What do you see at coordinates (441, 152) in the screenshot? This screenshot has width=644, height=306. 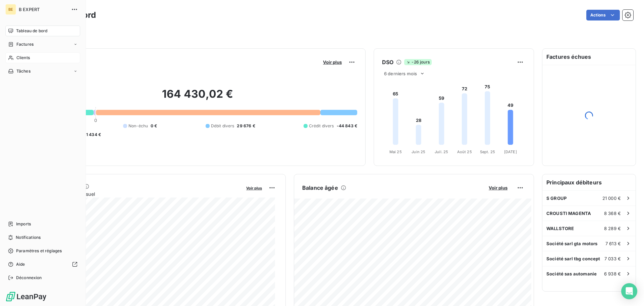 I see `tspan: Juil. 25` at bounding box center [441, 152].